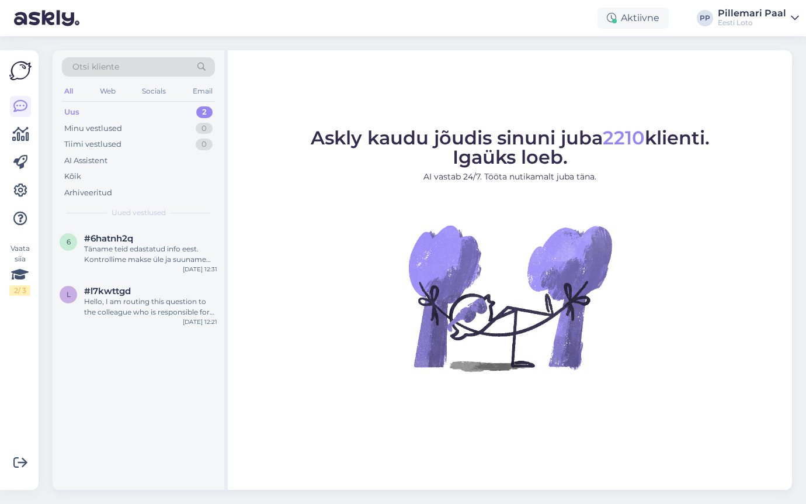 This screenshot has height=504, width=806. I want to click on div: Socials, so click(154, 91).